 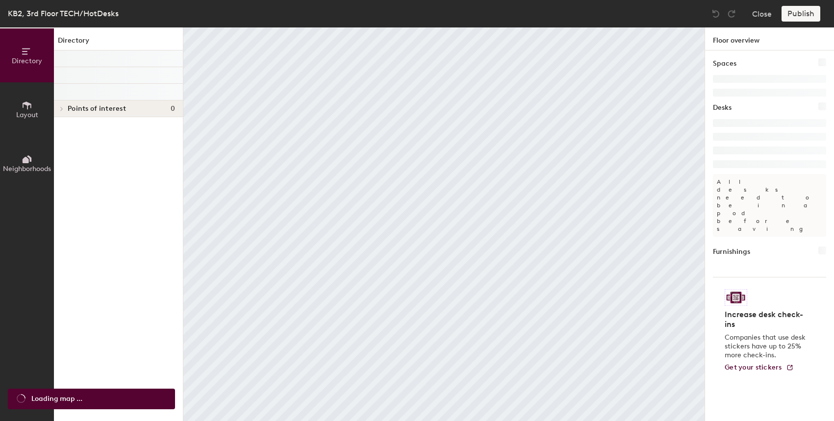 I want to click on span: Get your stickers, so click(x=753, y=367).